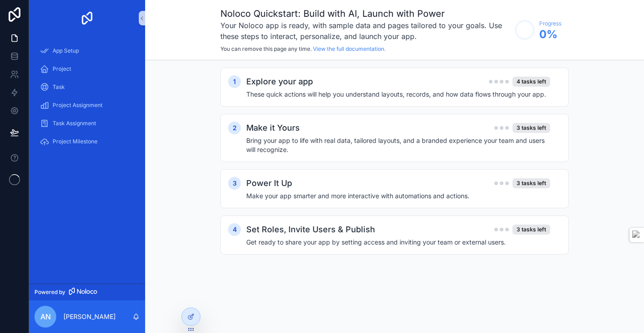 The width and height of the screenshot is (644, 333). What do you see at coordinates (65, 51) in the screenshot?
I see `span: App Setup` at bounding box center [65, 51].